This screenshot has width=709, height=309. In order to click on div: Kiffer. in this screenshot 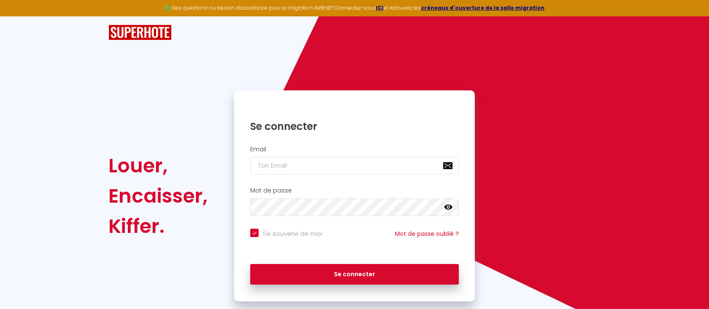, I will do `click(158, 226)`.